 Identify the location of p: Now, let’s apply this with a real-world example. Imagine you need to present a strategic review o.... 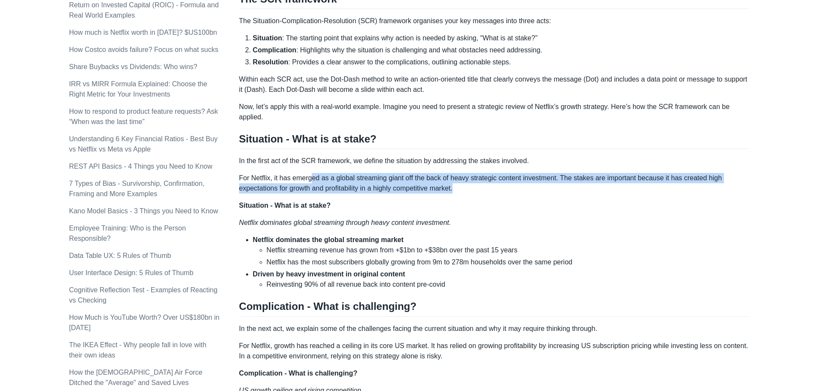
(494, 112).